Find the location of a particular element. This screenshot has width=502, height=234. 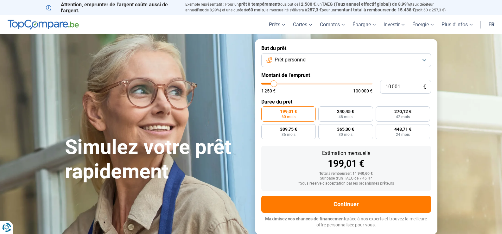

a: Plus d'infos is located at coordinates (457, 24).